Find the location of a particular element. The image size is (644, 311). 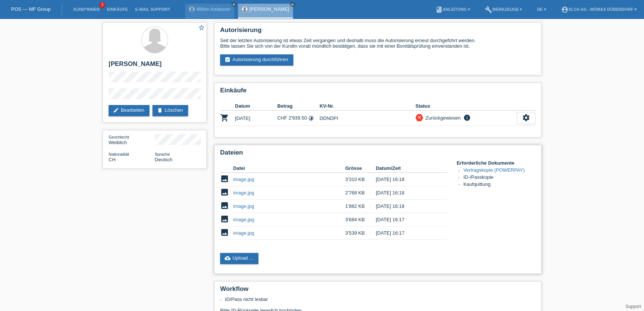

a: bookAnleitung ▾ is located at coordinates (452, 10).